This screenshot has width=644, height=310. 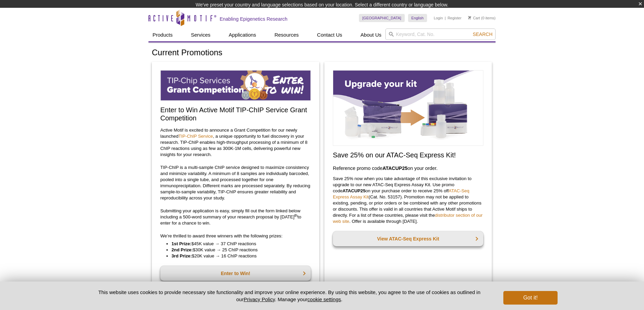 What do you see at coordinates (322, 53) in the screenshot?
I see `h1: Current Promotions` at bounding box center [322, 53].